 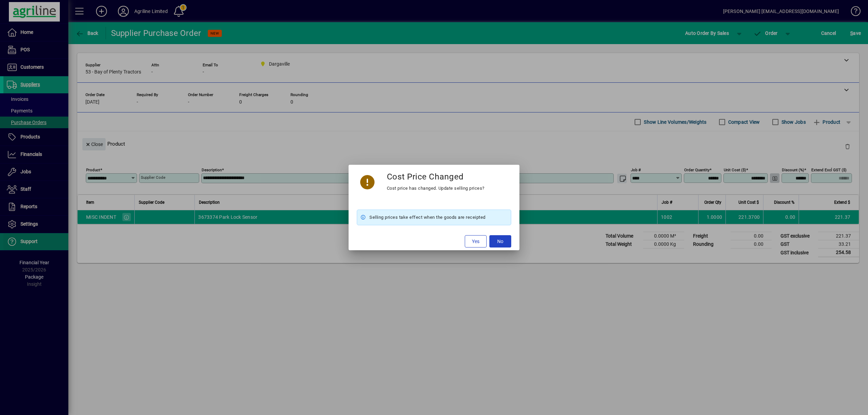 What do you see at coordinates (475, 241) in the screenshot?
I see `button: Yes` at bounding box center [475, 241].